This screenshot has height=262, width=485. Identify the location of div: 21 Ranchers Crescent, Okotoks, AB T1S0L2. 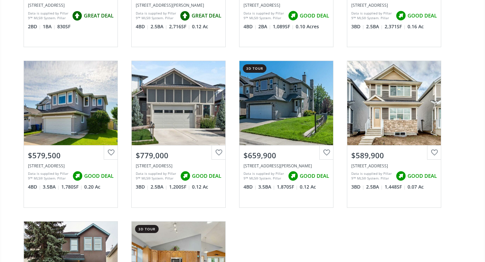
(394, 5).